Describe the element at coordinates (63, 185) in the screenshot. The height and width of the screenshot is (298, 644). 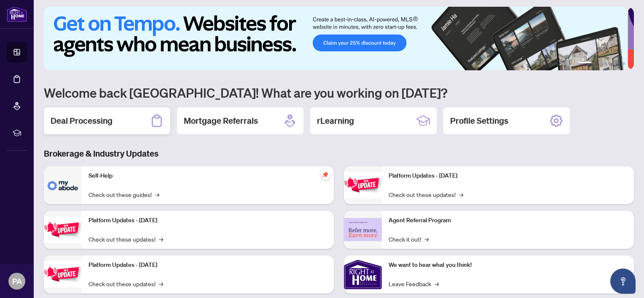
I see `img: Self-Help` at that location.